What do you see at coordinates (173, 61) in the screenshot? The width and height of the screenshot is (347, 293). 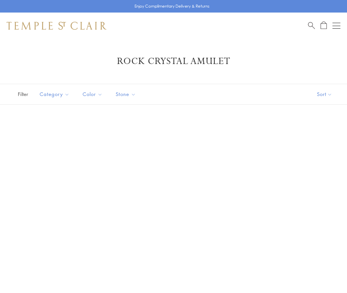 I see `h1: Rock Crystal Amulet` at bounding box center [173, 61].